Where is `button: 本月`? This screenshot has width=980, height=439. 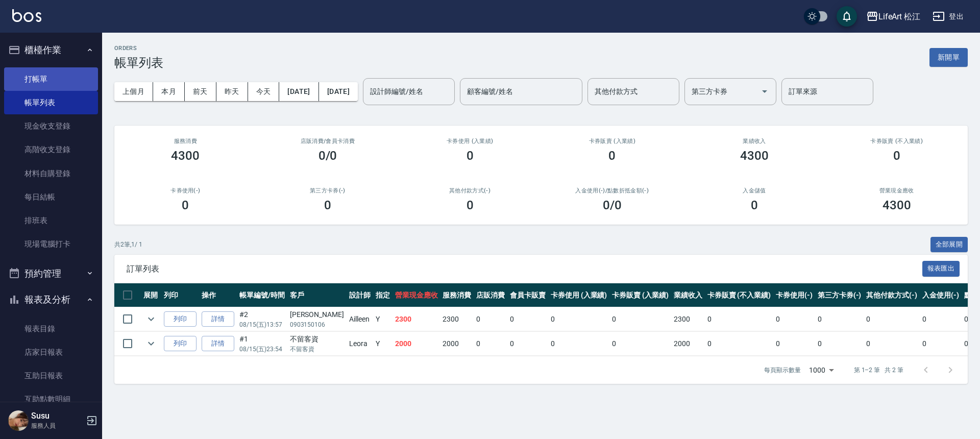
button: 本月 is located at coordinates (169, 92).